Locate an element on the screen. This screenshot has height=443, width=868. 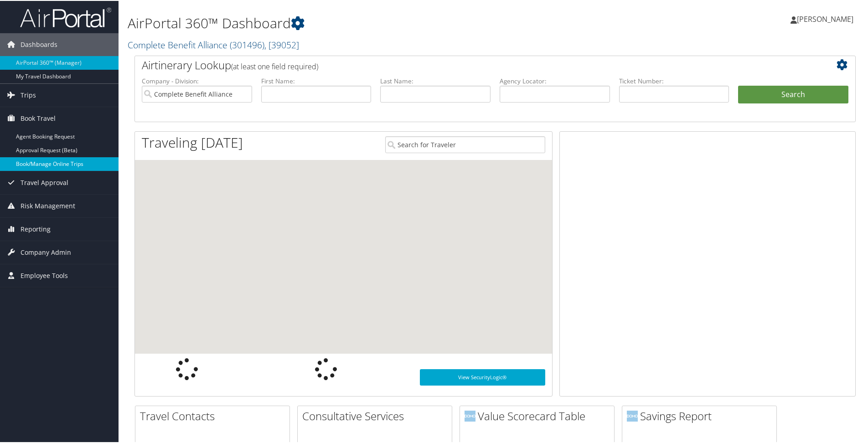
h2: Consultative Services is located at coordinates (377, 415).